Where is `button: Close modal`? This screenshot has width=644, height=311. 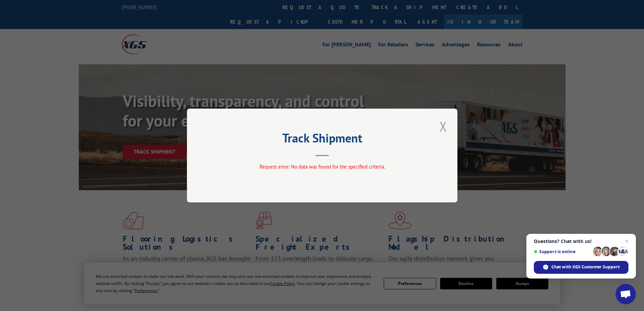 button: Close modal is located at coordinates (443, 126).